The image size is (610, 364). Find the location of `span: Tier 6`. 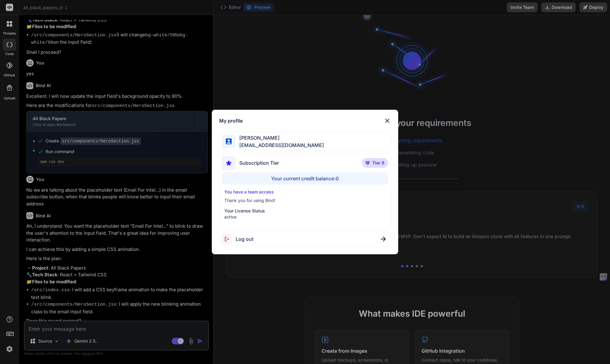

span: Tier 6 is located at coordinates (379, 163).